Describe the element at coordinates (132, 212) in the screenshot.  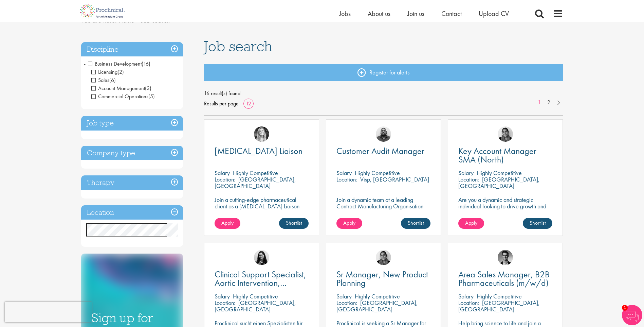
I see `h3: Location` at that location.